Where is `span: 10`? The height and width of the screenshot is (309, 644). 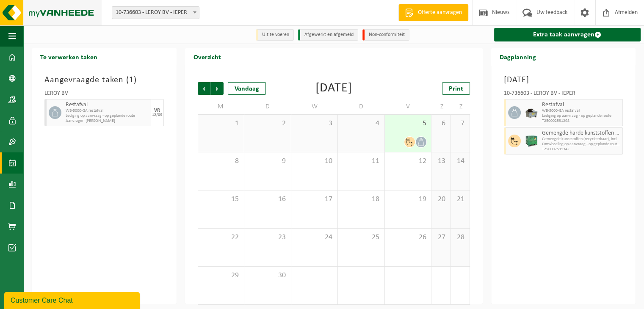 span: 10 is located at coordinates (315, 161).